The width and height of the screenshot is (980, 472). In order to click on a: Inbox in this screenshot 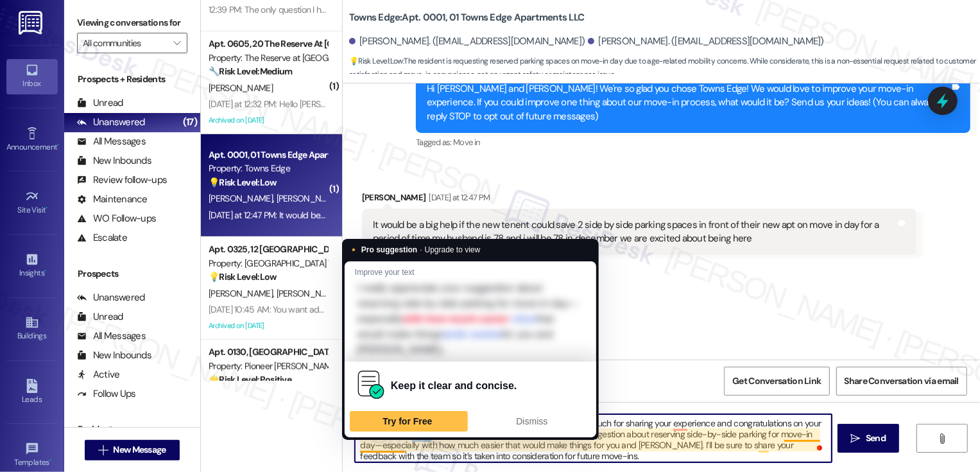, I will do `click(32, 76)`.